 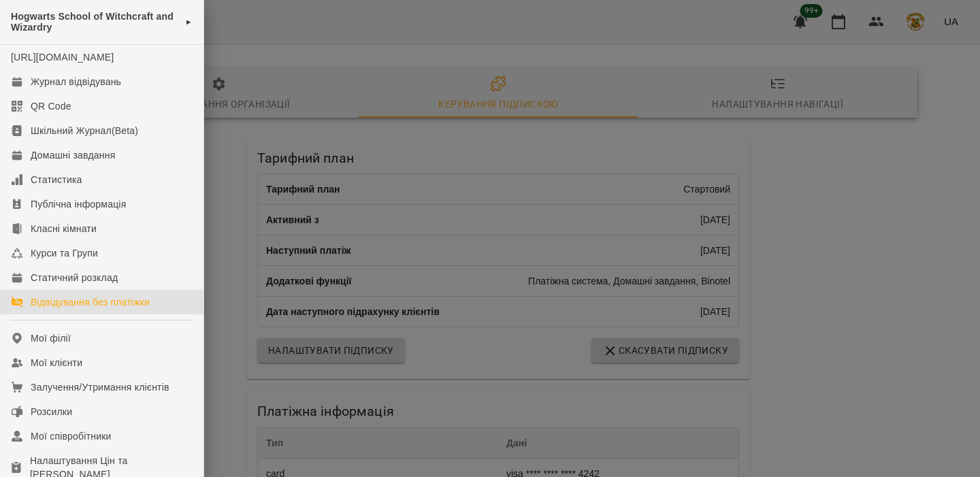 What do you see at coordinates (90, 302) in the screenshot?
I see `div: Відвідування без платіжки` at bounding box center [90, 302].